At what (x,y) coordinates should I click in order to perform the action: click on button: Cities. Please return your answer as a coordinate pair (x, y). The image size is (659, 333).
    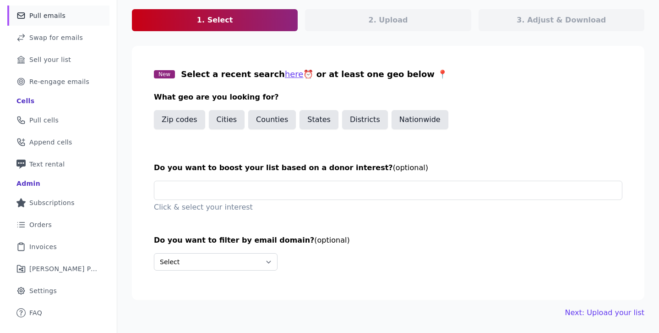
    Looking at the image, I should click on (227, 120).